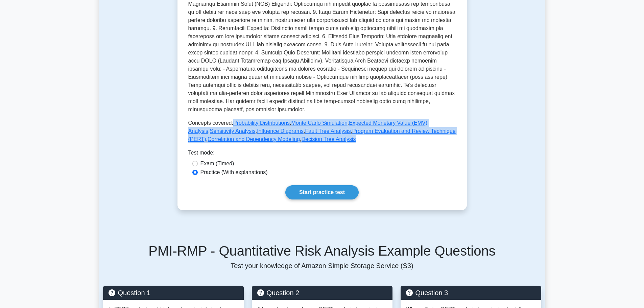  Describe the element at coordinates (322, 251) in the screenshot. I see `h5: PMI-RMP - Quantitative Risk Analysis Example Questions` at that location.